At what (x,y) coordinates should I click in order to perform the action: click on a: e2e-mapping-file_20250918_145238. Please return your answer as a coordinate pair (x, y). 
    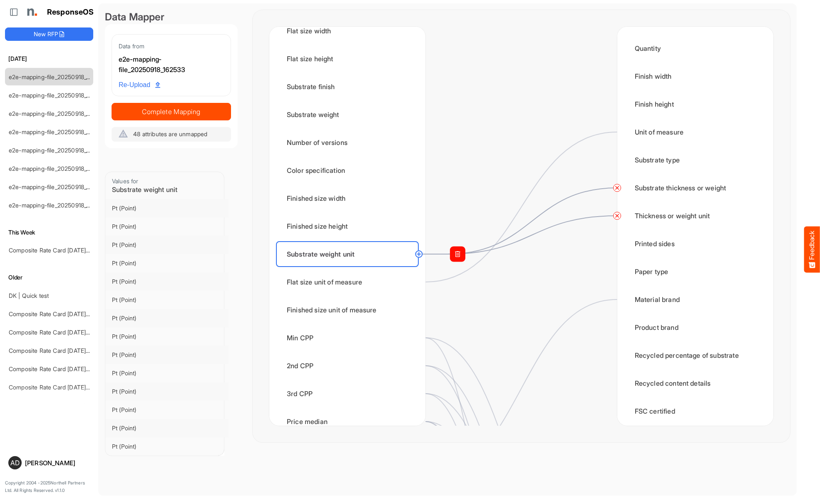
    Looking at the image, I should click on (57, 205).